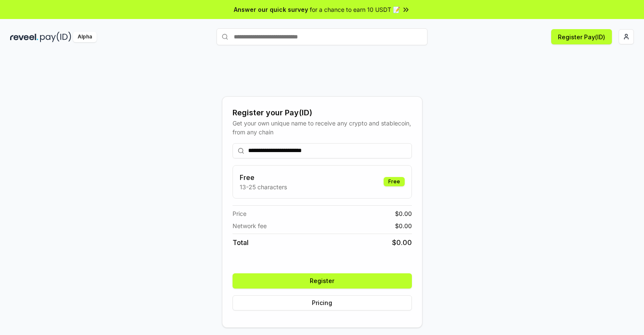 The image size is (644, 335). Describe the element at coordinates (322, 281) in the screenshot. I see `button: Register` at that location.